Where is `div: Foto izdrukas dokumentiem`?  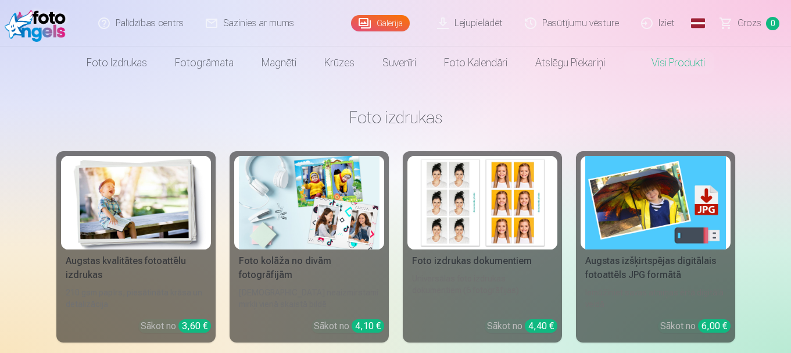
div: Foto izdrukas dokumentiem is located at coordinates (482, 261).